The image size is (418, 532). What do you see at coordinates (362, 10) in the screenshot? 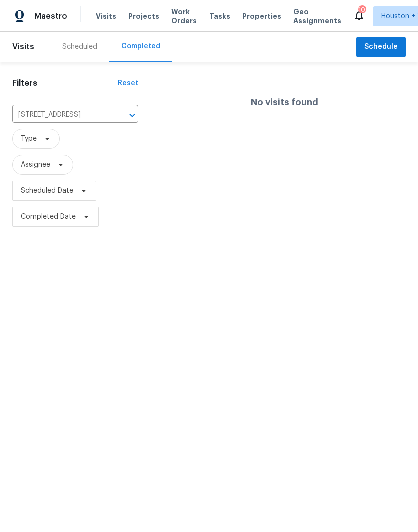
I see `div: 10` at bounding box center [362, 10].